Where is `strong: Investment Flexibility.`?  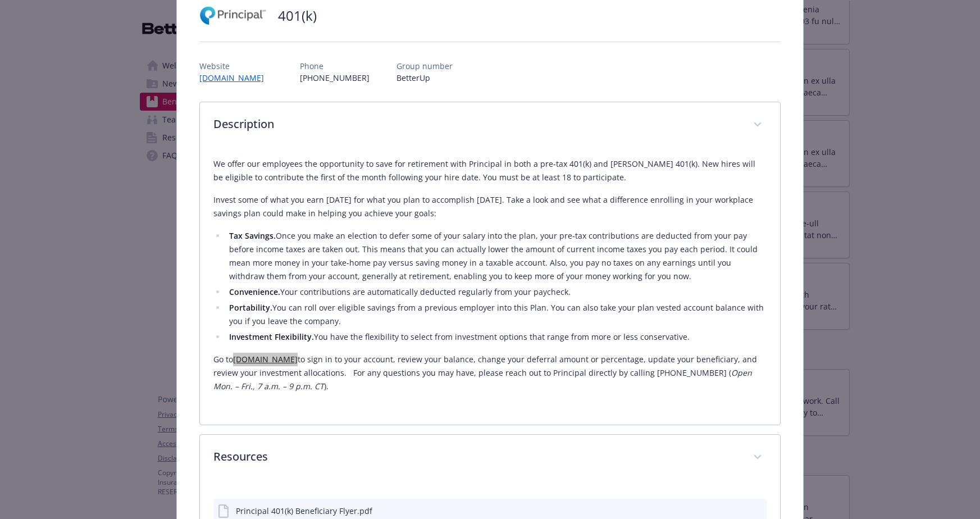
strong: Investment Flexibility. is located at coordinates (271, 336).